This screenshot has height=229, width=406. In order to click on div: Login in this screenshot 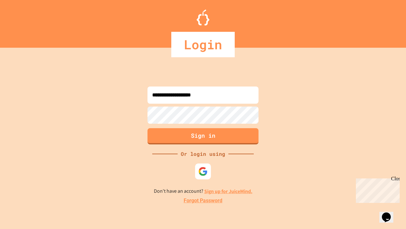, I will do `click(203, 44)`.